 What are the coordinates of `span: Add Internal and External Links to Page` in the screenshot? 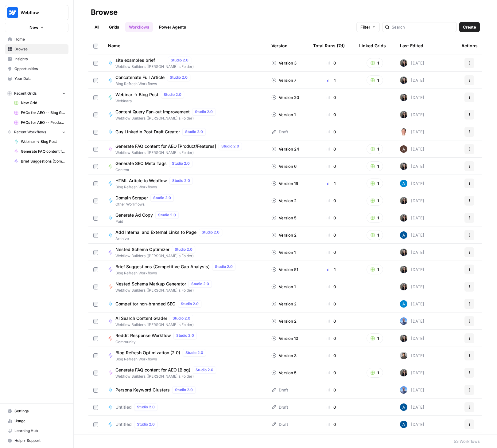 It's located at (156, 232).